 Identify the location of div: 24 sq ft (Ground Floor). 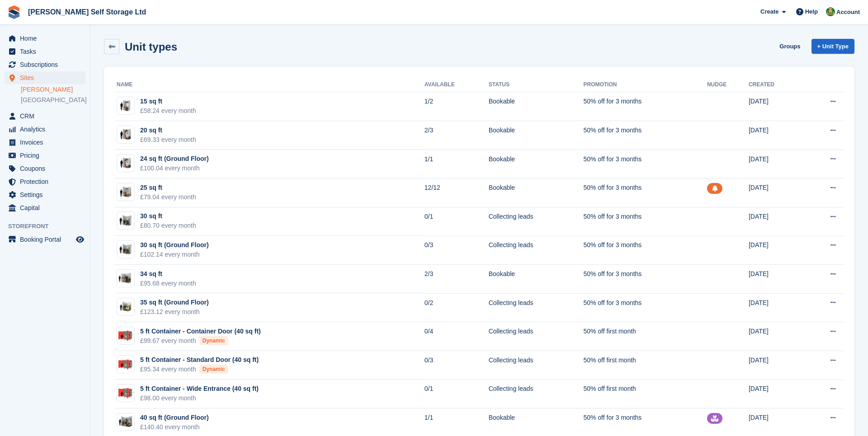
(175, 158).